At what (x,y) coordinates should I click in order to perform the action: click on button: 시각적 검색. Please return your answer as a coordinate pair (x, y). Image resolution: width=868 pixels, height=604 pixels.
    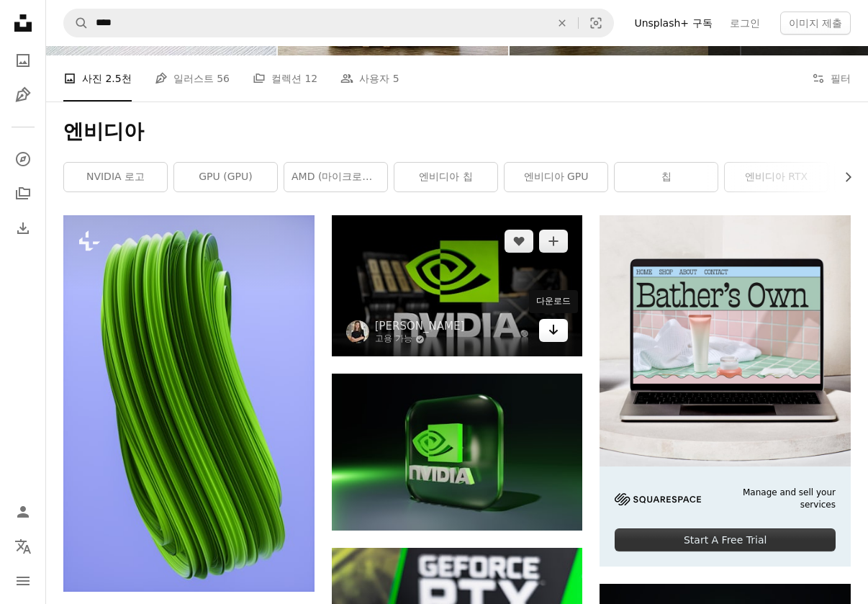
    Looking at the image, I should click on (596, 23).